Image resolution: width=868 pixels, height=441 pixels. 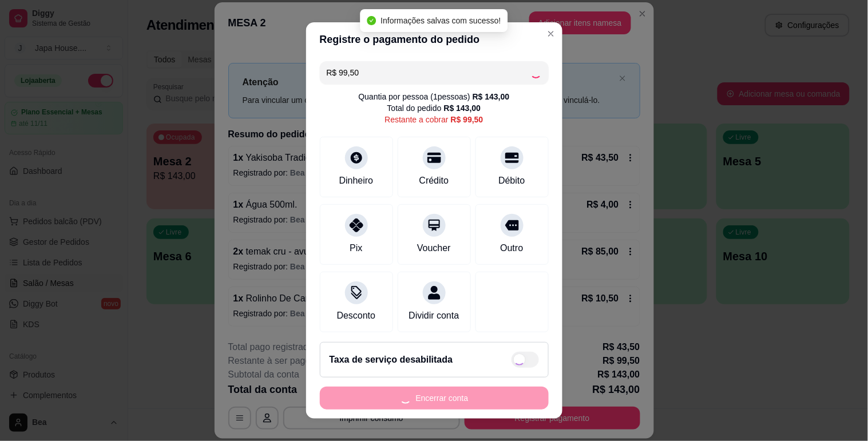 What do you see at coordinates (357, 315) in the screenshot?
I see `div: Desconto` at bounding box center [357, 315].